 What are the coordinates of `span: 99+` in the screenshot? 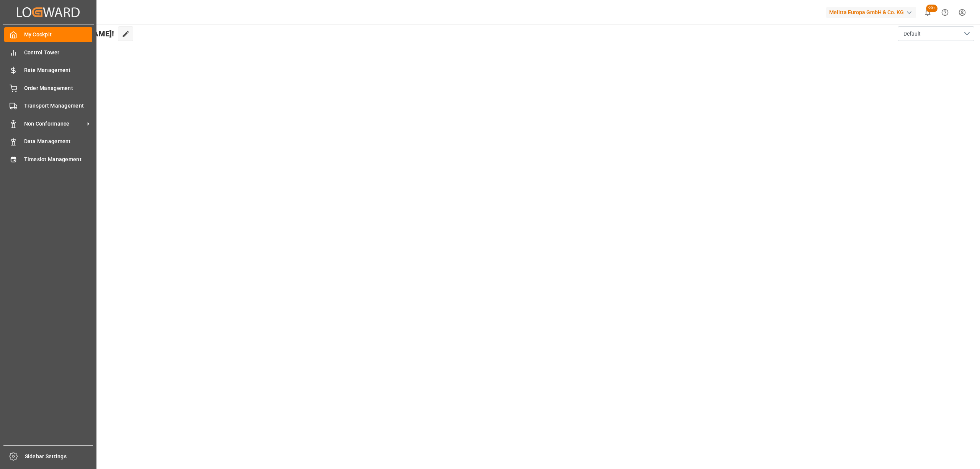 It's located at (932, 8).